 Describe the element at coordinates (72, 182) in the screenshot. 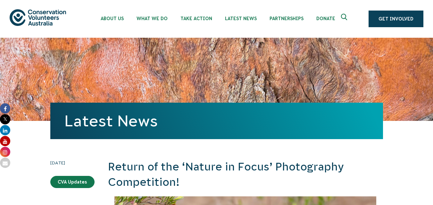

I see `a: CVA Updates` at that location.